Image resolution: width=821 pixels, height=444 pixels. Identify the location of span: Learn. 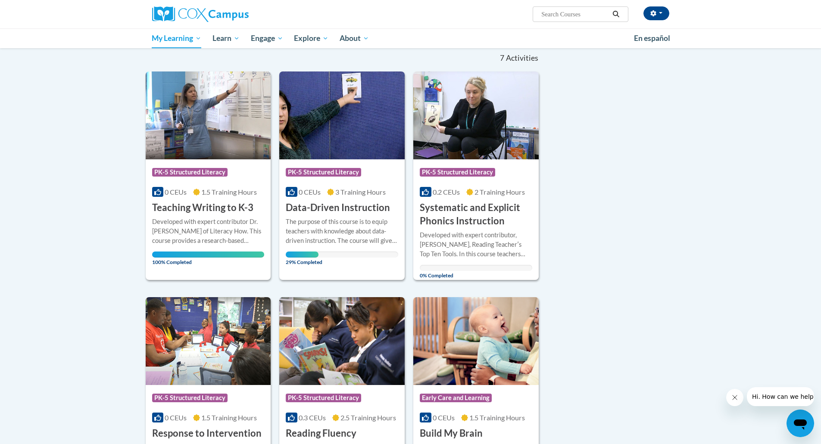
(226, 38).